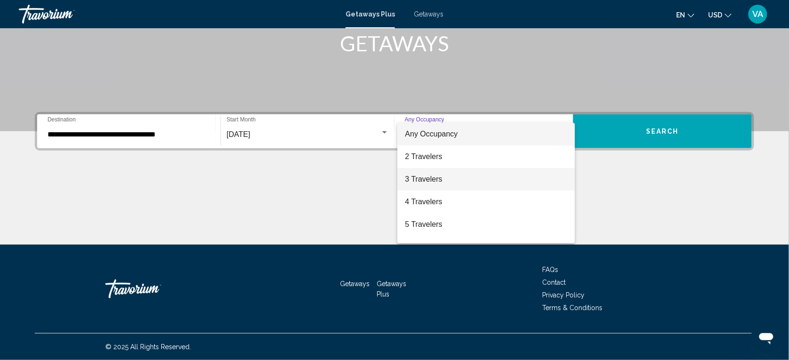 This screenshot has height=360, width=789. What do you see at coordinates (486, 202) in the screenshot?
I see `span: 4 Travelers` at bounding box center [486, 202].